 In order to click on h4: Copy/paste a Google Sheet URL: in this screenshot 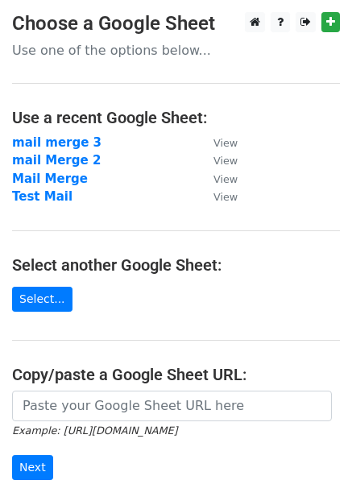, I will do `click(176, 375)`.